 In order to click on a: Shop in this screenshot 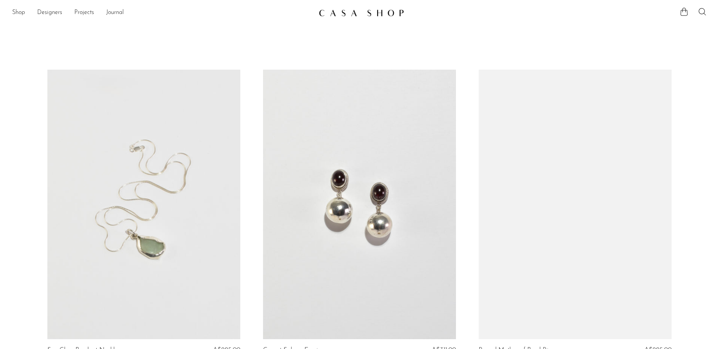, I will do `click(19, 13)`.